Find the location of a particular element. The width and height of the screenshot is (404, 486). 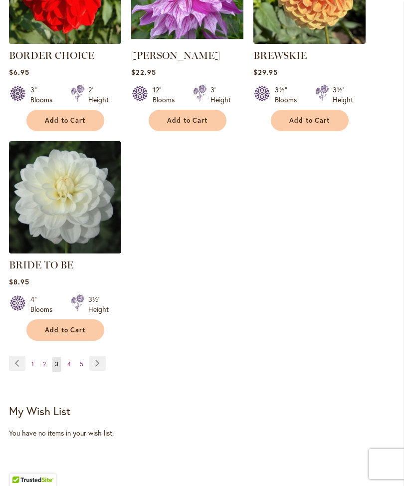

span: 4 is located at coordinates (69, 364).